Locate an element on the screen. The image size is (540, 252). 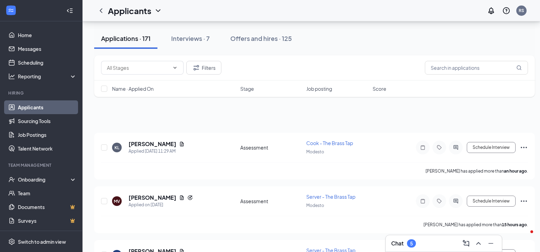
div: Offers and hires · 125 is located at coordinates (261, 38).